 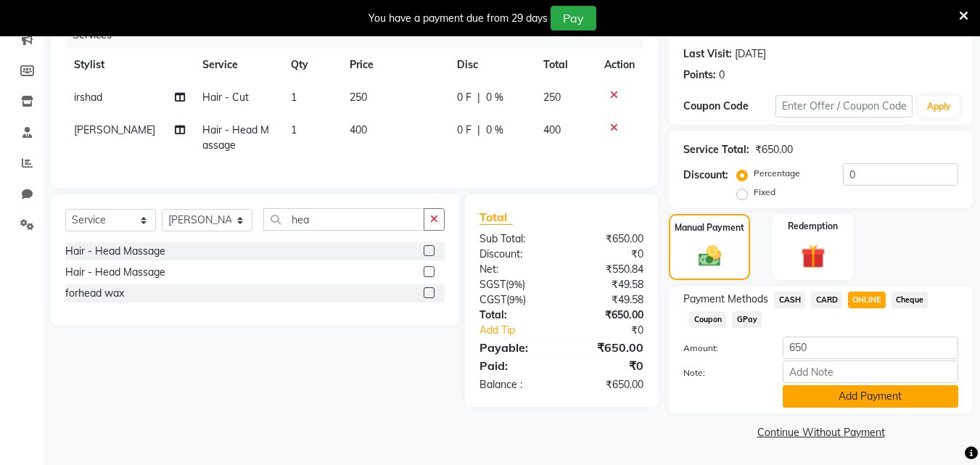 I want to click on span: Total, so click(x=496, y=217).